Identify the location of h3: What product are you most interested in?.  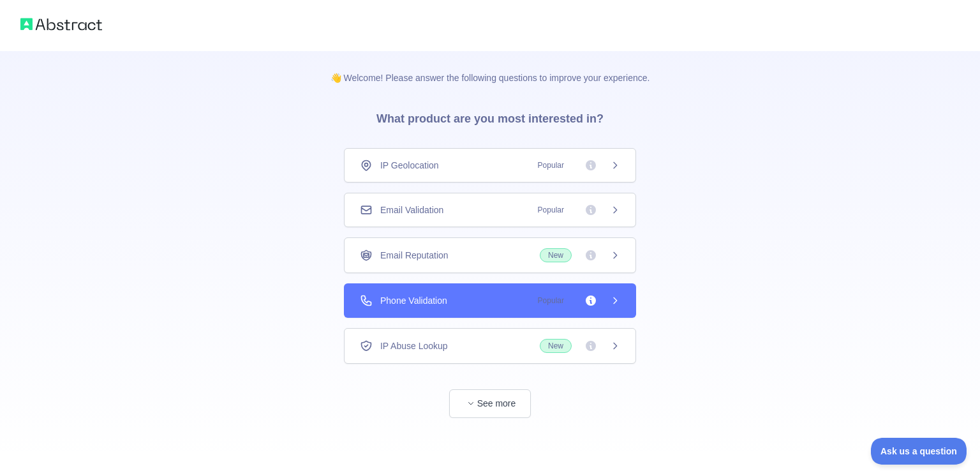
(490, 116).